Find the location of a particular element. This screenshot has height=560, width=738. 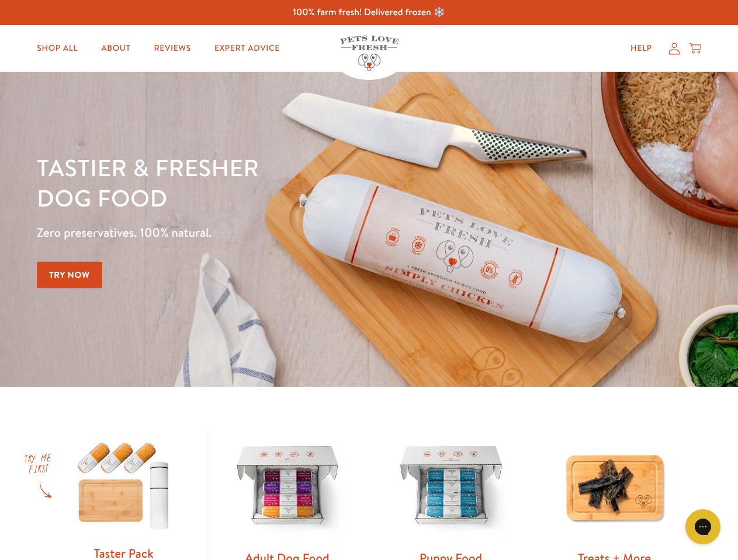

a: Reviews is located at coordinates (172, 49).